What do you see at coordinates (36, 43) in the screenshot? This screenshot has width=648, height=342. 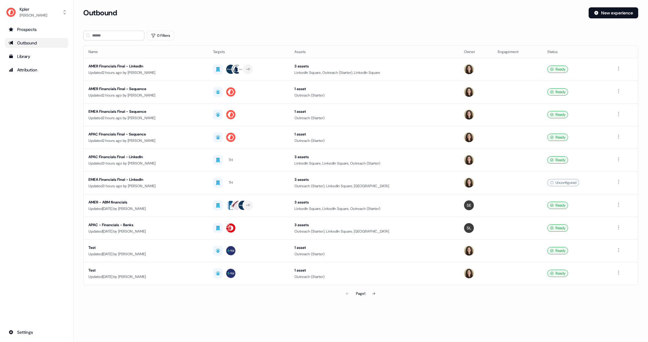 I see `div: Outbound` at bounding box center [36, 43].